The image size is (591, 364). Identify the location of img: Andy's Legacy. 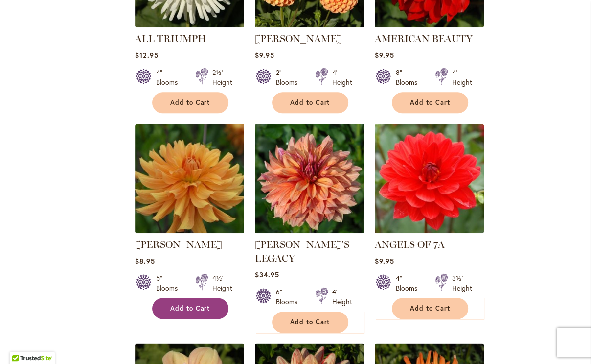
(309, 178).